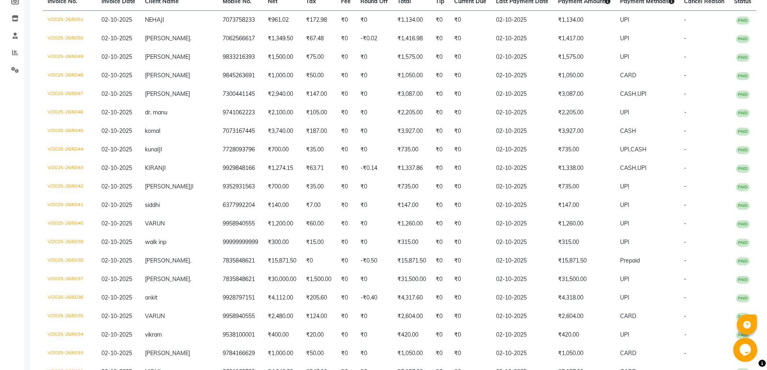  I want to click on span: PAID, so click(742, 261).